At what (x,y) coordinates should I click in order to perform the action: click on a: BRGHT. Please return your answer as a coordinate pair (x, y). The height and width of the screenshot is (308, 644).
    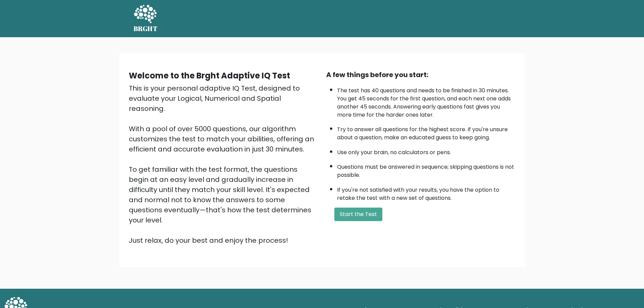
    Looking at the image, I should click on (146, 19).